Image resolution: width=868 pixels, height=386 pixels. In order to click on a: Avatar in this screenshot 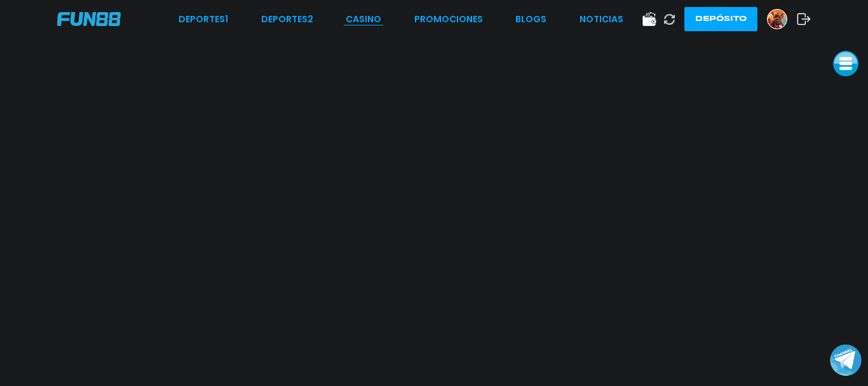, I will do `click(782, 19)`.